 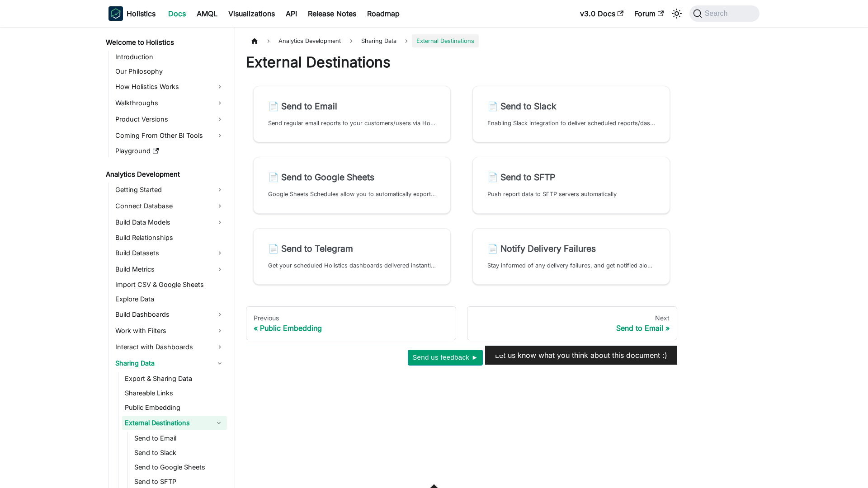 I want to click on h2: Send to SFTP, so click(x=571, y=177).